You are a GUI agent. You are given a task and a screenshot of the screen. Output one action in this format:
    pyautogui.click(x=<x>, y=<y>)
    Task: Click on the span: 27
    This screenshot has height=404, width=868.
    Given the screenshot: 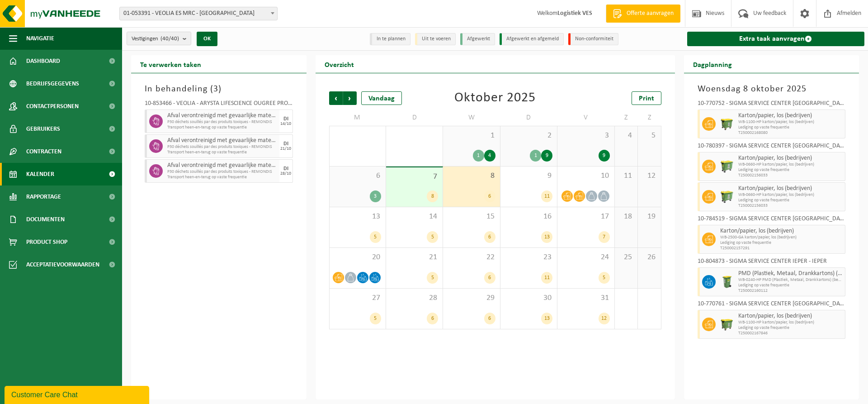 What is the action you would take?
    pyautogui.click(x=357, y=298)
    